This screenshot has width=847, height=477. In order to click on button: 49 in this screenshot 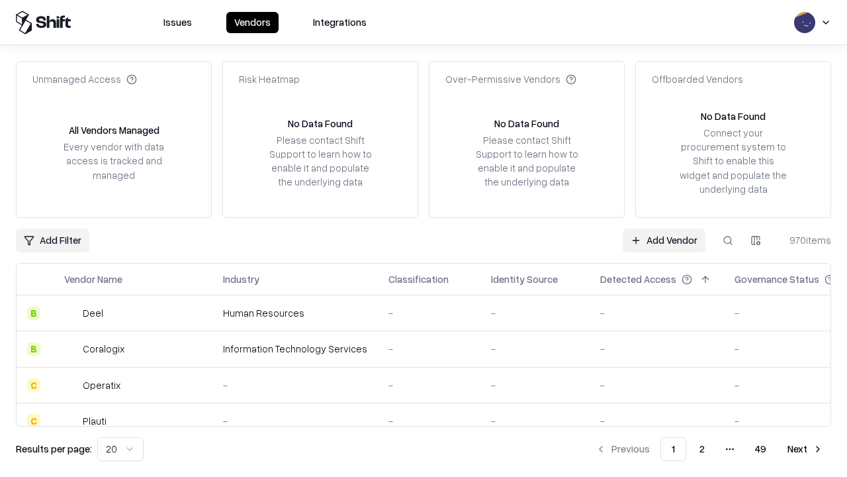, I will do `click(760, 449)`.